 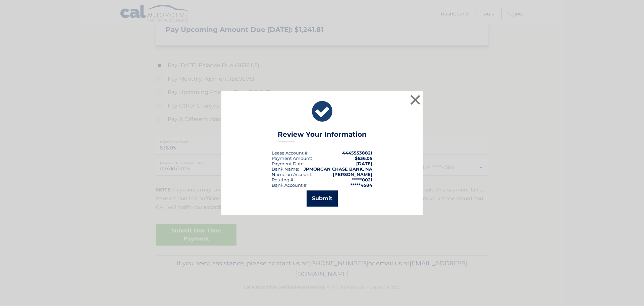 I want to click on div: Bank Name:, so click(x=286, y=169).